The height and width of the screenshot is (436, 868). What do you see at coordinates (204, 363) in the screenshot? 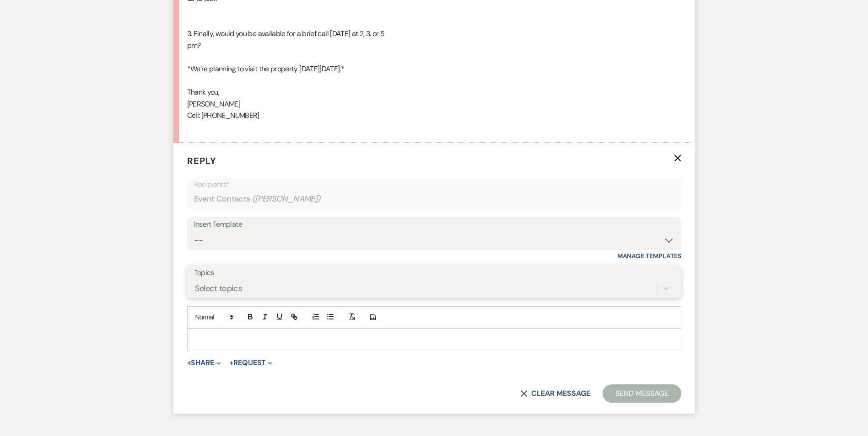
I see `button: Share` at bounding box center [204, 363].